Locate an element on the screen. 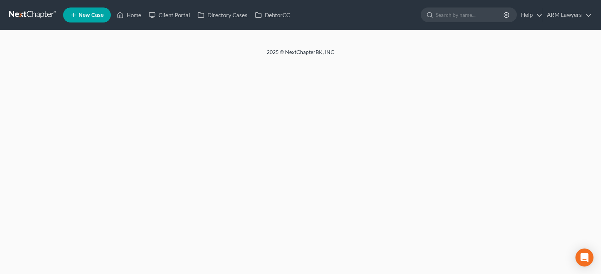 The width and height of the screenshot is (601, 274). a: ARM Lawyers is located at coordinates (567, 15).